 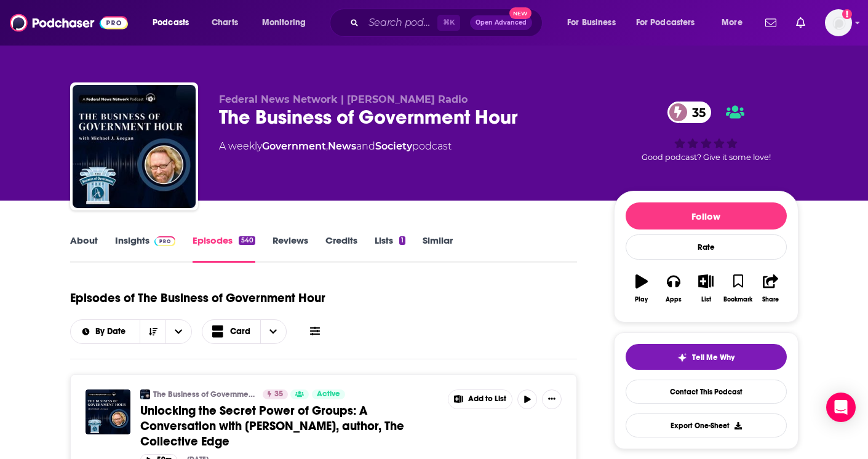 What do you see at coordinates (839, 23) in the screenshot?
I see `button: Show profile menu` at bounding box center [839, 23].